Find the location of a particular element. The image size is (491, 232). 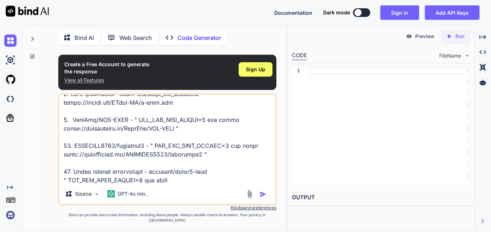

p: Bind AI is located at coordinates (84, 38).